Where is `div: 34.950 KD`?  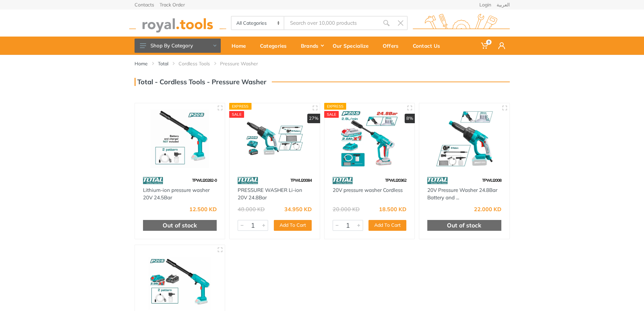
div: 34.950 KD is located at coordinates (298, 209).